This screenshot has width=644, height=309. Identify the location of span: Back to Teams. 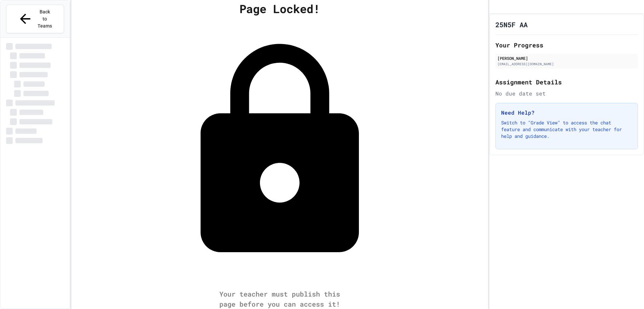
(45, 19).